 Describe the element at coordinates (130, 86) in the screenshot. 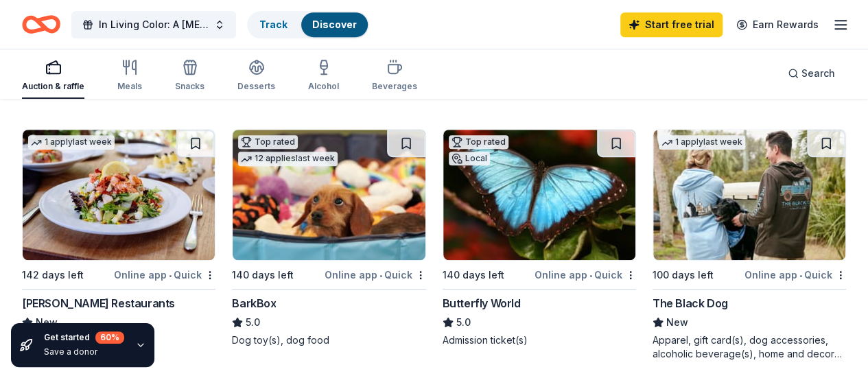

I see `div: Meals` at that location.